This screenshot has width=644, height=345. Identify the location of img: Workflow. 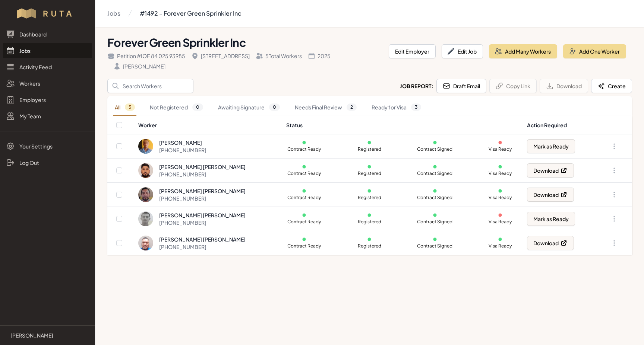
(47, 13).